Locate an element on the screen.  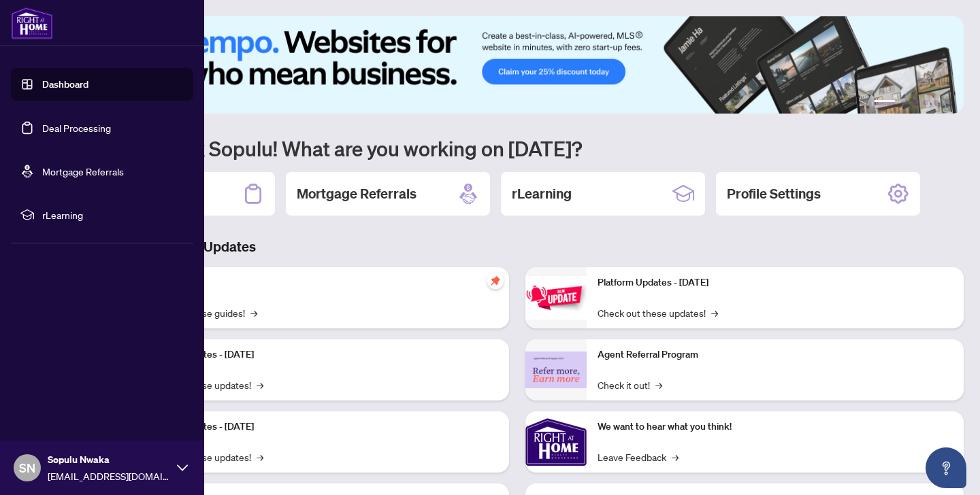
span: pushpin is located at coordinates (495, 281).